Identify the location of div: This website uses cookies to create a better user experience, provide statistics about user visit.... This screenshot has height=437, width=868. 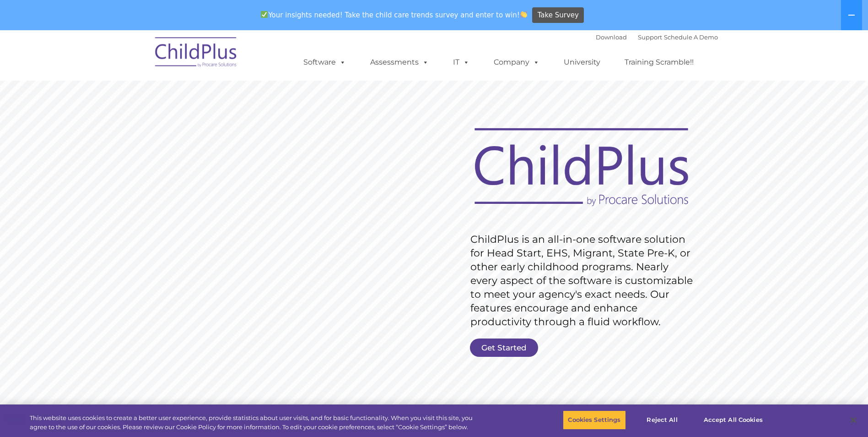
(253, 422).